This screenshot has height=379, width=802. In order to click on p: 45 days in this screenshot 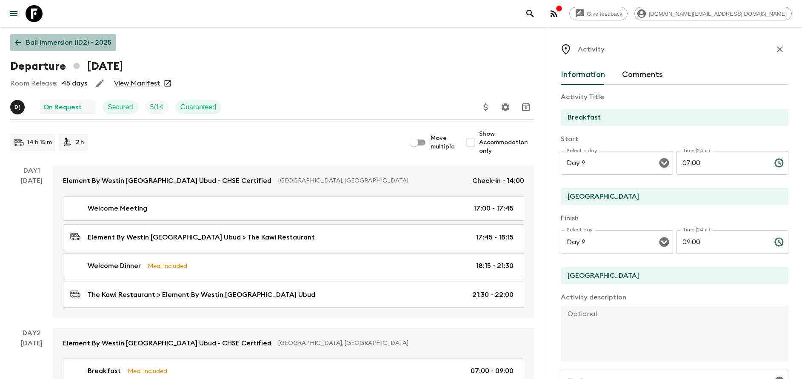, I will do `click(74, 83)`.